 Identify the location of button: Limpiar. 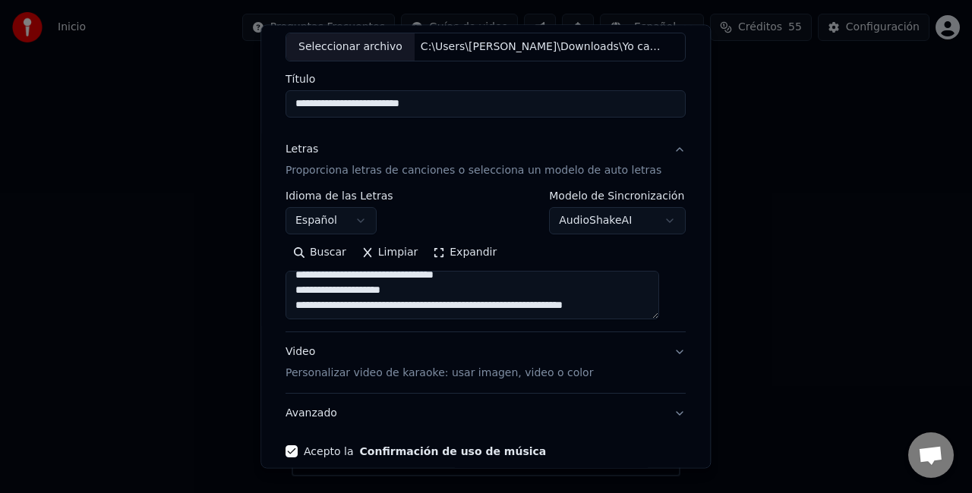
(389, 253).